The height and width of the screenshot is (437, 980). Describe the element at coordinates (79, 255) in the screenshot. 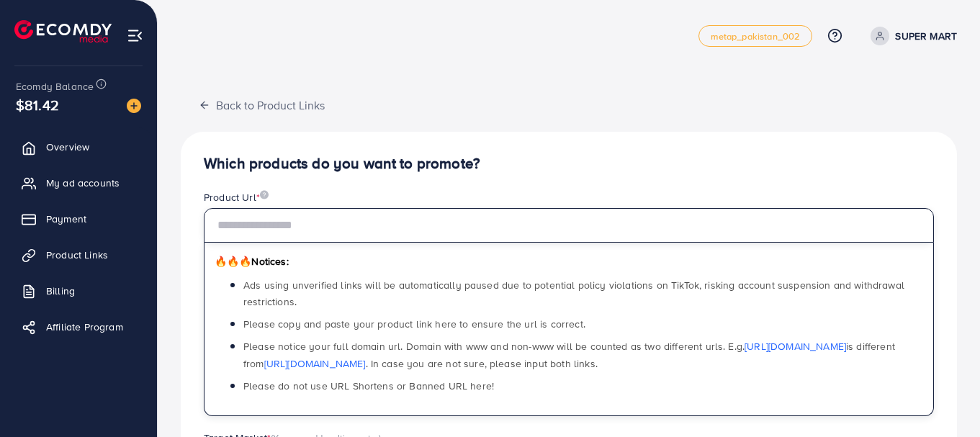

I see `a: Product Links` at that location.